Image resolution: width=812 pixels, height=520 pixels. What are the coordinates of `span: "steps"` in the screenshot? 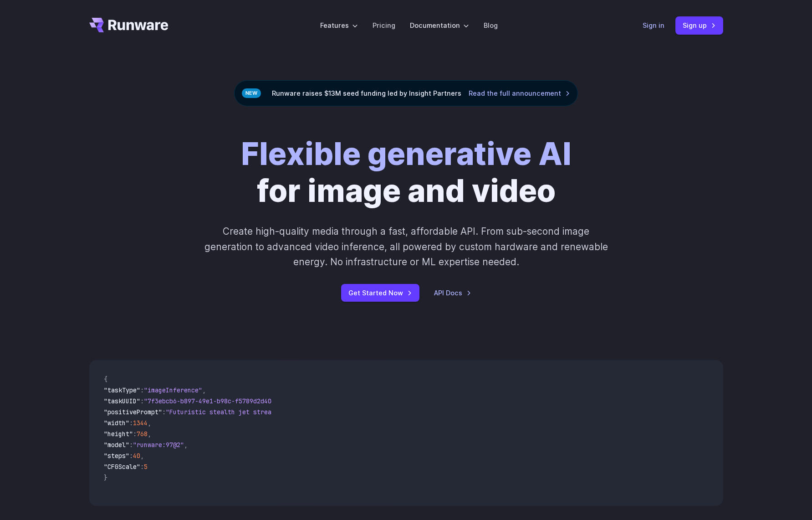 It's located at (117, 455).